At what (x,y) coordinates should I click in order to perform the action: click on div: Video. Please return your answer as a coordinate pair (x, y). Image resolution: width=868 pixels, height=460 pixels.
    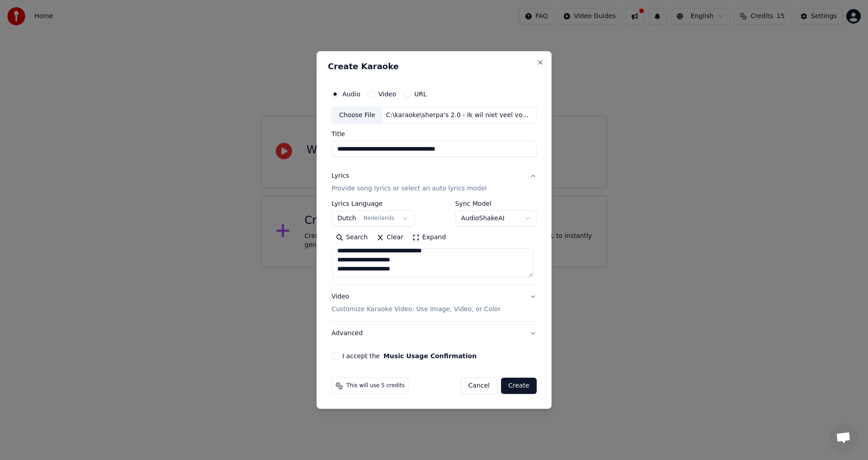
    Looking at the image, I should click on (416, 304).